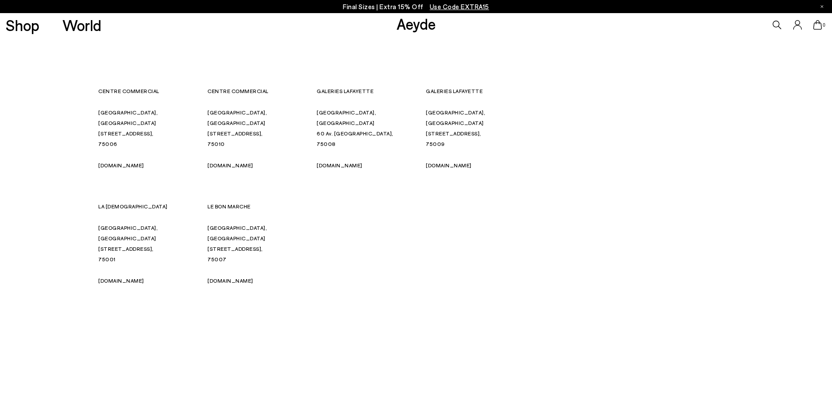 The width and height of the screenshot is (832, 398). Describe the element at coordinates (262, 206) in the screenshot. I see `p: LE BON MARCHE` at that location.